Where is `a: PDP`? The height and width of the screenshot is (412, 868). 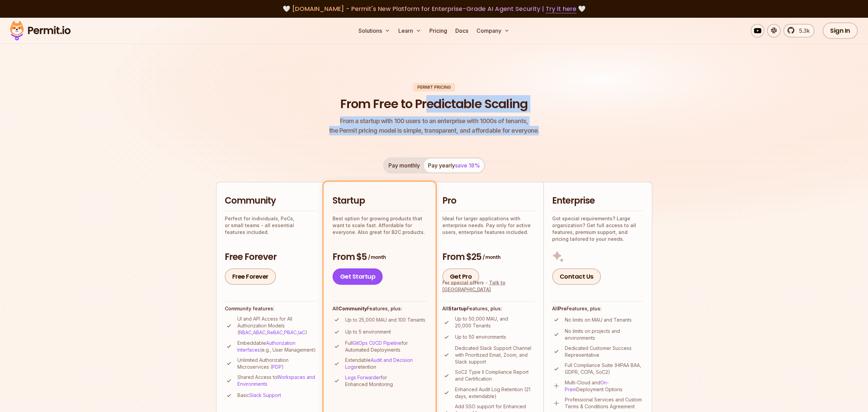
a: PDP is located at coordinates (277, 367).